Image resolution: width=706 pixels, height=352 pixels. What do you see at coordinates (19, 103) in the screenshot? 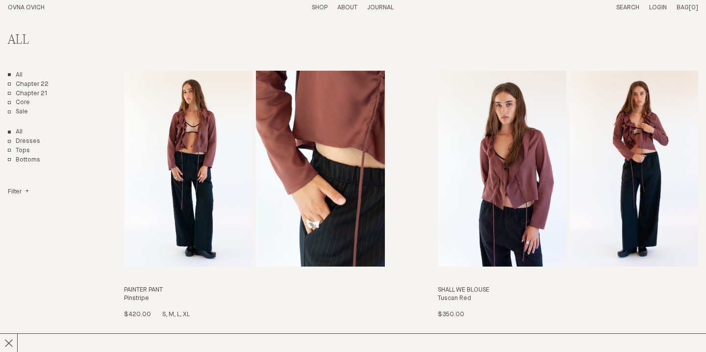
I see `a: Core` at bounding box center [19, 103].